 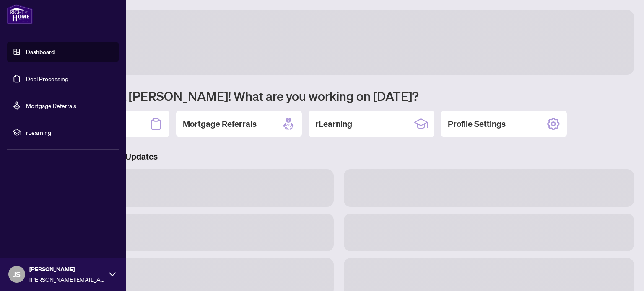 I want to click on span: JS, so click(x=17, y=274).